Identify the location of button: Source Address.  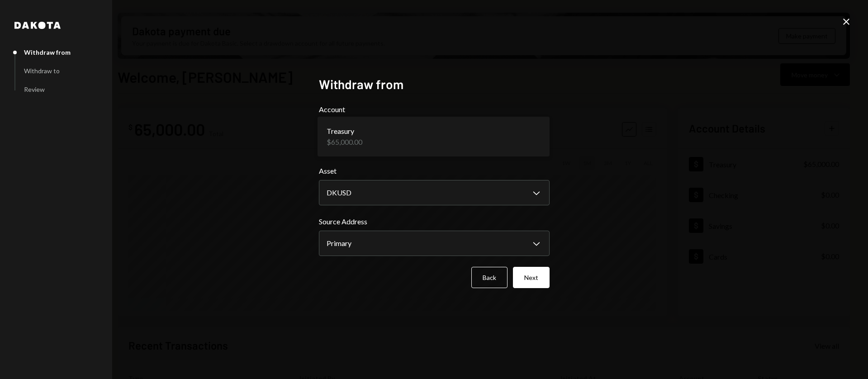
(434, 243).